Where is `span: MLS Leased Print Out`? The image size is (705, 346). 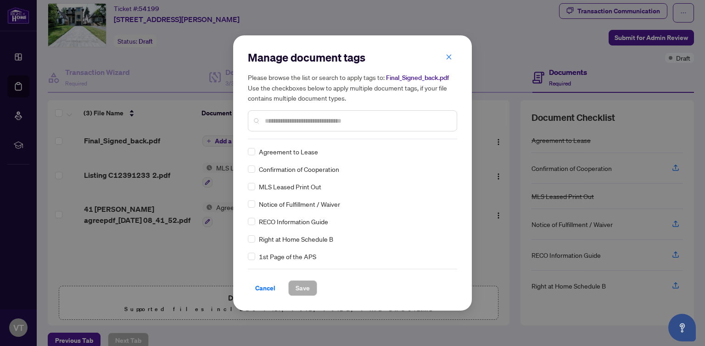
span: MLS Leased Print Out is located at coordinates (290, 186).